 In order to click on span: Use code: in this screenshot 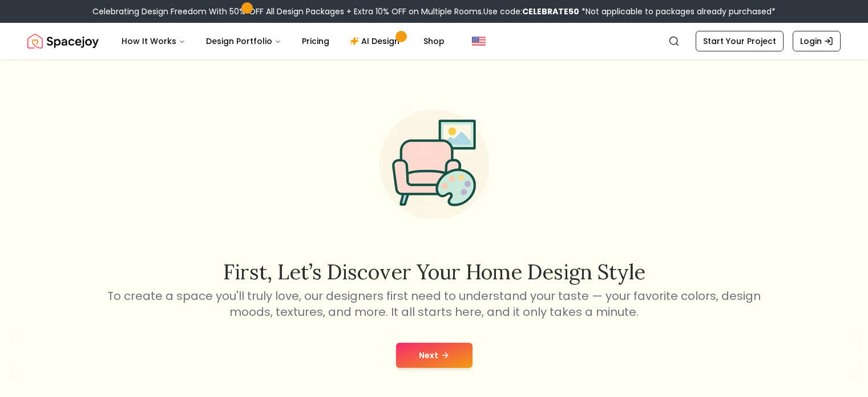, I will do `click(531, 11)`.